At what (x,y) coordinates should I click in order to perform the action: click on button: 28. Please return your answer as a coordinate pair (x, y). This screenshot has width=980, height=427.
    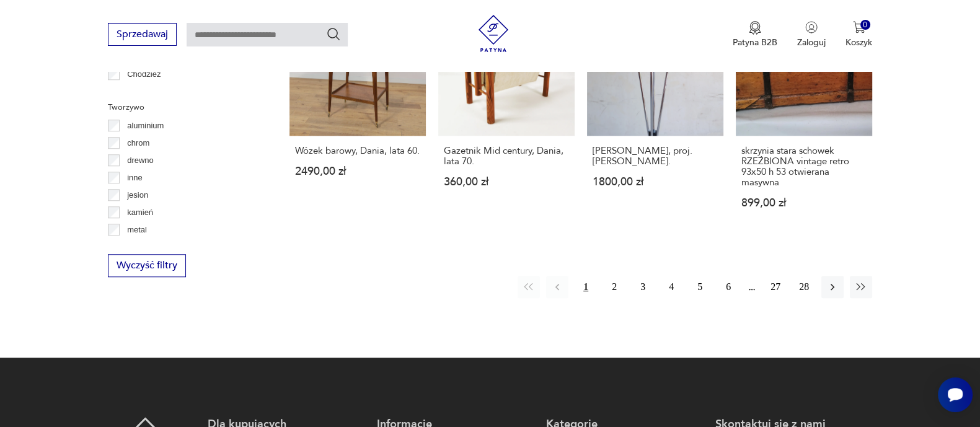
    Looking at the image, I should click on (804, 287).